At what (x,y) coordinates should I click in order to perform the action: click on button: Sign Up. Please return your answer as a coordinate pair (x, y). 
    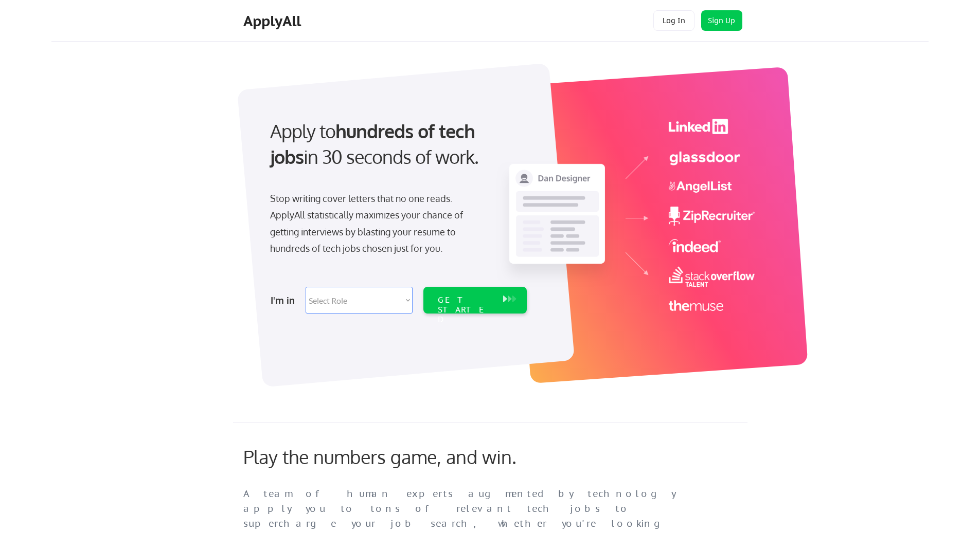
    Looking at the image, I should click on (722, 20).